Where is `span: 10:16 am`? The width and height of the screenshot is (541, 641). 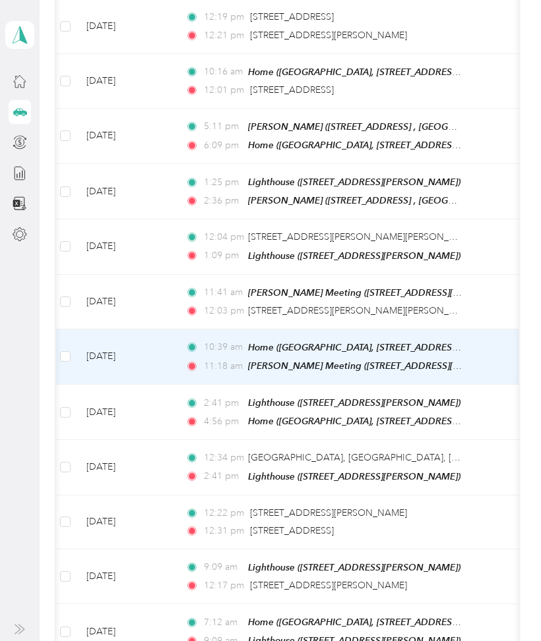
span: 10:16 am is located at coordinates (222, 72).